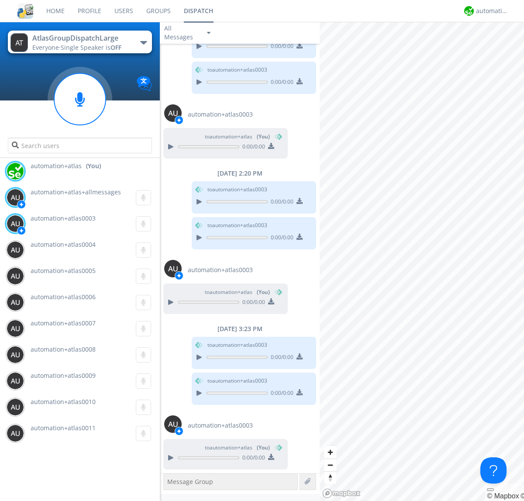 The width and height of the screenshot is (524, 501). Describe the element at coordinates (81, 38) in the screenshot. I see `div: AtlasGroupDispatchLarge` at that location.